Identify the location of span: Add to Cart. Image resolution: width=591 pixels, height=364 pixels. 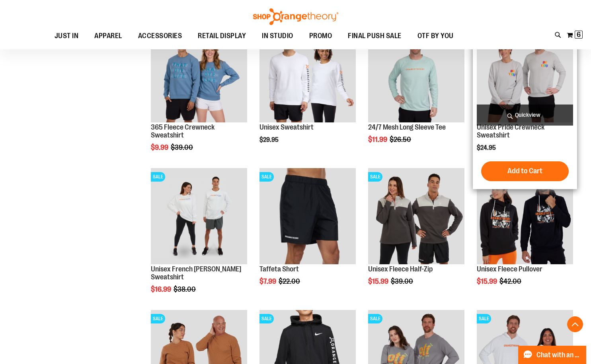
(525, 171).